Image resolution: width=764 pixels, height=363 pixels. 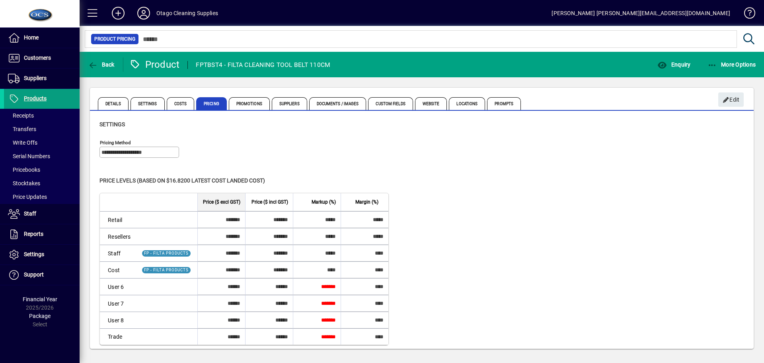 What do you see at coordinates (42, 156) in the screenshot?
I see `a: Serial Numbers` at bounding box center [42, 156].